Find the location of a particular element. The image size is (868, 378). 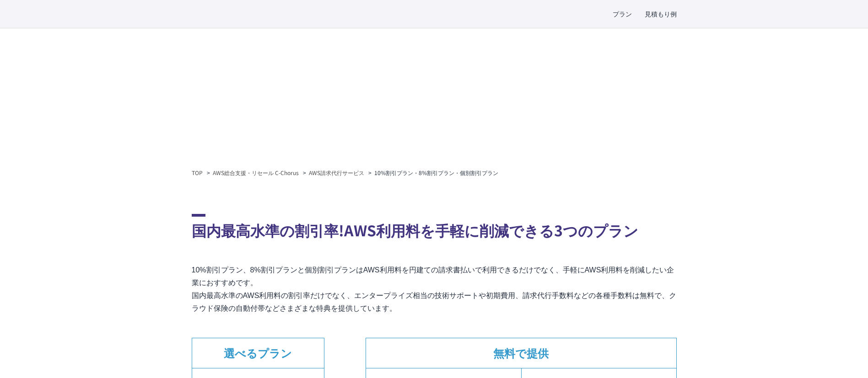

em: 10%割引プラン・8%割引プラン・個別割引プラン is located at coordinates (436, 172).